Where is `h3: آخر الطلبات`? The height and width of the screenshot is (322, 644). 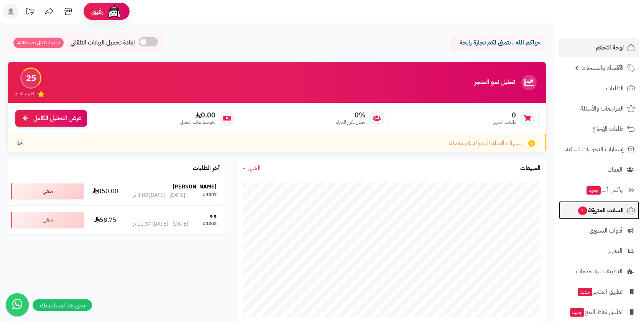 h3: آخر الطلبات is located at coordinates (206, 168).